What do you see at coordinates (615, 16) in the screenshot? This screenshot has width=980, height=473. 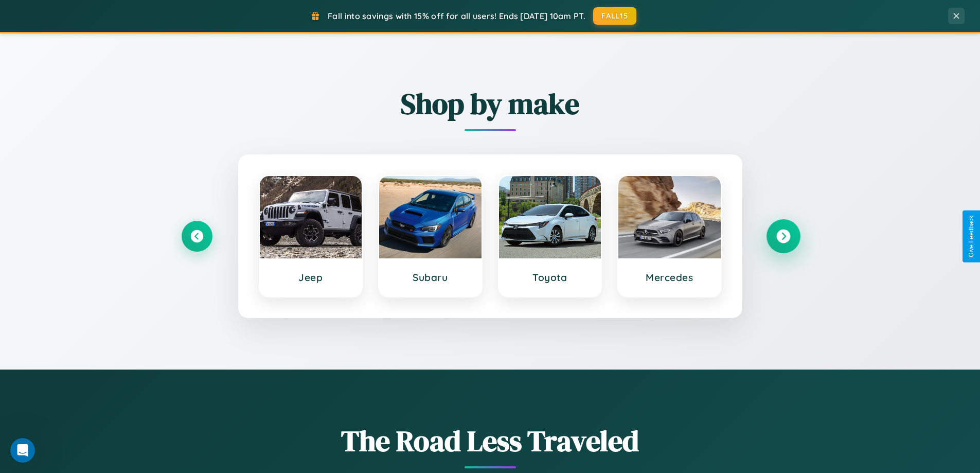 I see `button: FALL15` at bounding box center [615, 16].